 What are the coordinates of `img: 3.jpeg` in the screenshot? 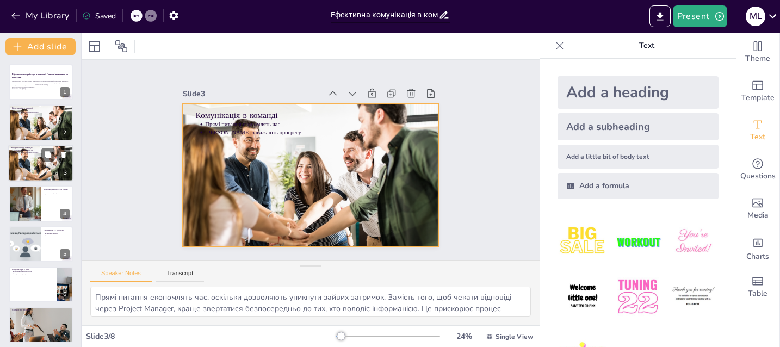 It's located at (693, 242).